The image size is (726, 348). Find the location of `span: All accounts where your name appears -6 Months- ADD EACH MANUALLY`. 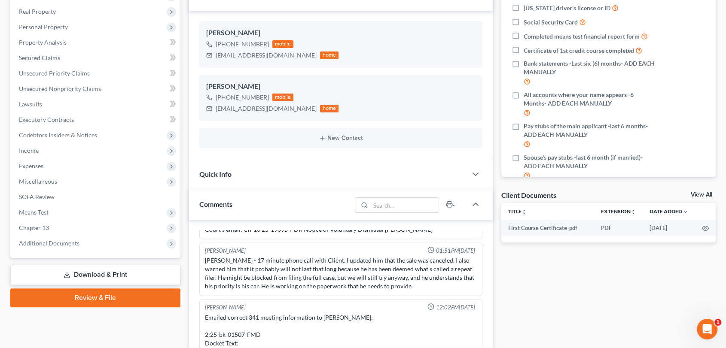

span: All accounts where your name appears -6 Months- ADD EACH MANUALLY is located at coordinates (589, 99).